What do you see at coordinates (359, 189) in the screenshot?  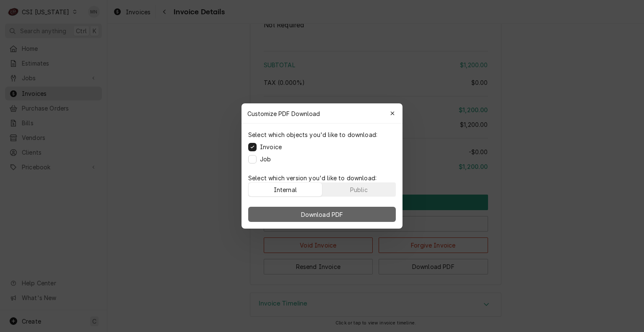 I see `div: Public` at bounding box center [359, 189].